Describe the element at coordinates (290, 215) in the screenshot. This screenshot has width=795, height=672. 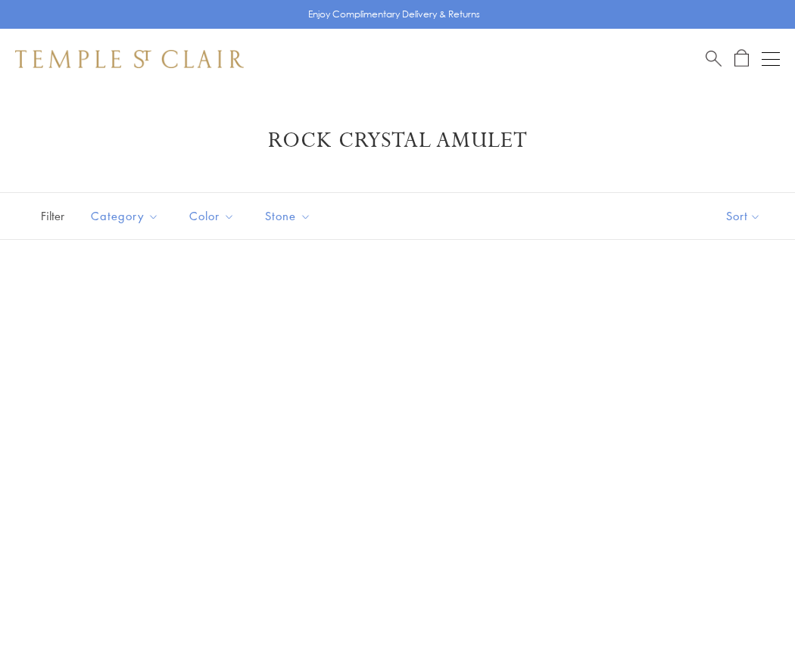
I see `span: Stone` at that location.